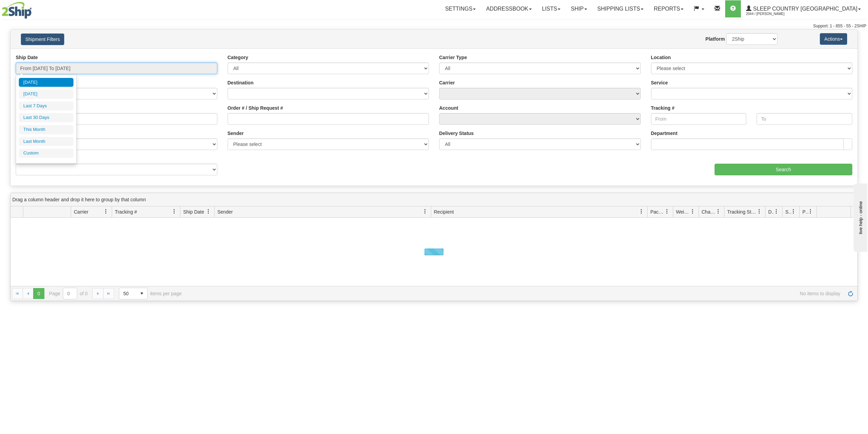  I want to click on span: Tracking #, so click(126, 212).